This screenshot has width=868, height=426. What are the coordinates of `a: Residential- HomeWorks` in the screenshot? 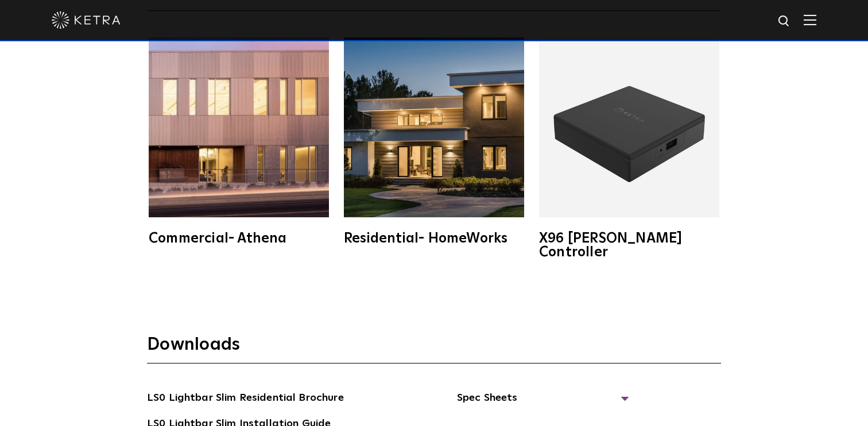 It's located at (434, 141).